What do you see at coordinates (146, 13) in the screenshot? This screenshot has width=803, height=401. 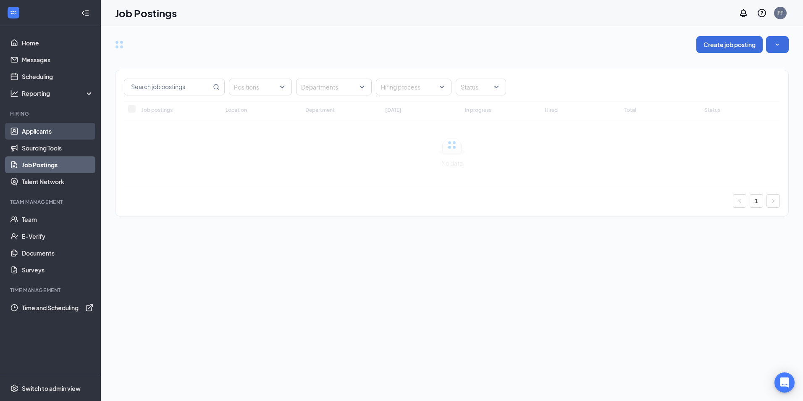 I see `h1: Job Postings` at bounding box center [146, 13].